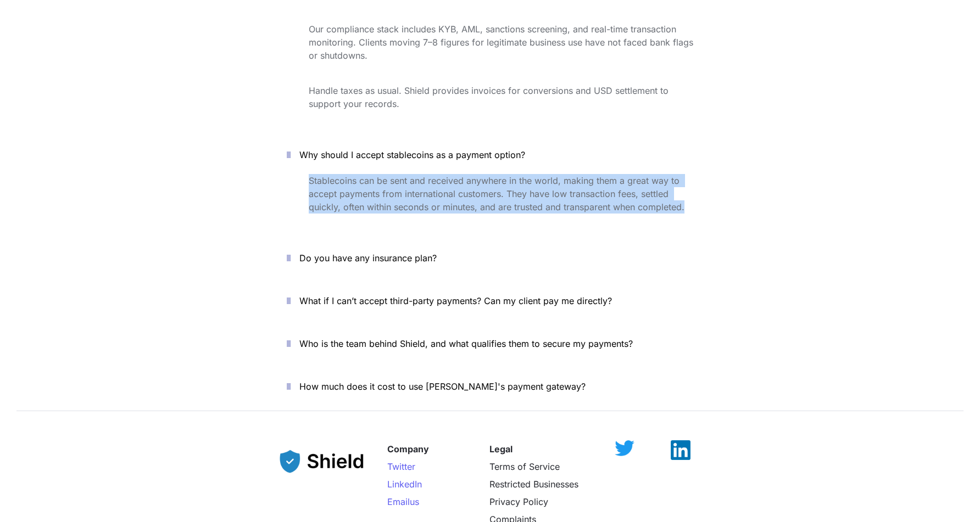 Image resolution: width=980 pixels, height=522 pixels. What do you see at coordinates (408, 449) in the screenshot?
I see `strong: Company` at bounding box center [408, 449].